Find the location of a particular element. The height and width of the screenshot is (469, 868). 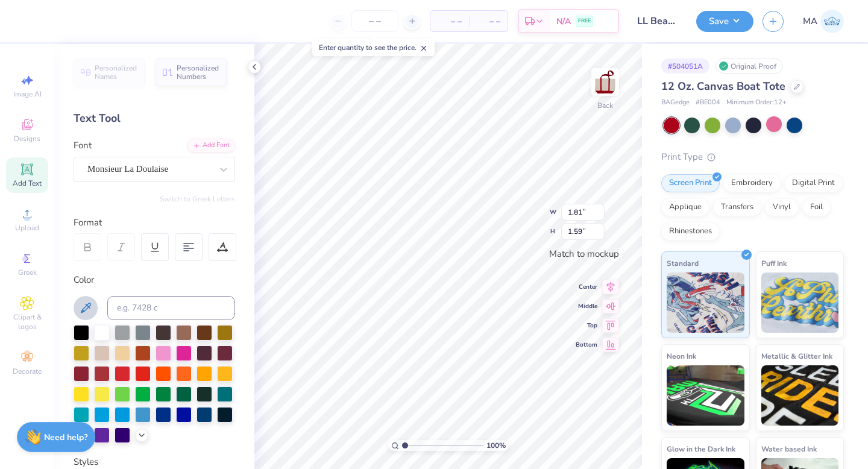

input: Untitled Design is located at coordinates (658, 21).